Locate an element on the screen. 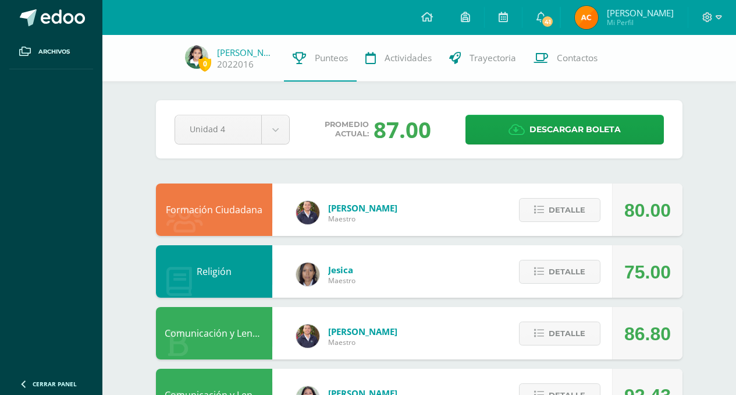 Image resolution: width=736 pixels, height=395 pixels. div: Comunicación y Lenguaje L2 is located at coordinates (214, 333).